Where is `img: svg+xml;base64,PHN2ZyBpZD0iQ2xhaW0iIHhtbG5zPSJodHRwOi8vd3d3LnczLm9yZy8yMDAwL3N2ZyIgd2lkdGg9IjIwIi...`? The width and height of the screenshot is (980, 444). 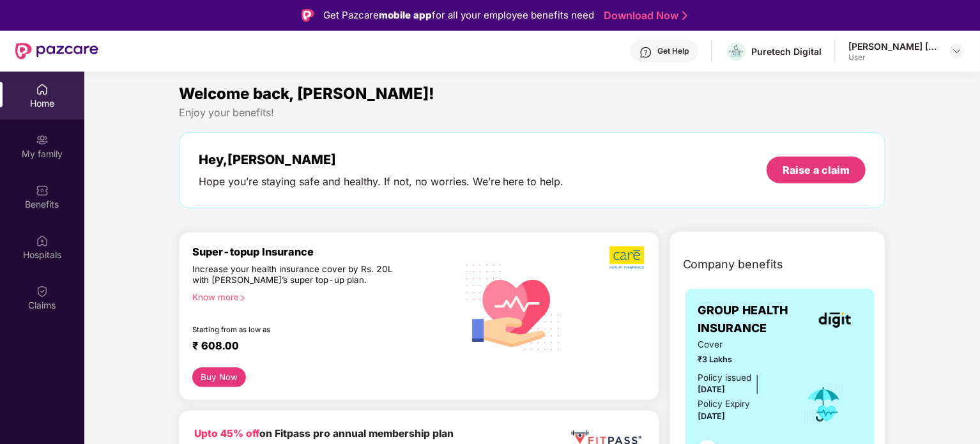
img: svg+xml;base64,PHN2ZyBpZD0iQ2xhaW0iIHhtbG5zPSJodHRwOi8vd3d3LnczLm9yZy8yMDAwL3N2ZyIgd2lkdGg9IjIwIi... is located at coordinates (42, 291).